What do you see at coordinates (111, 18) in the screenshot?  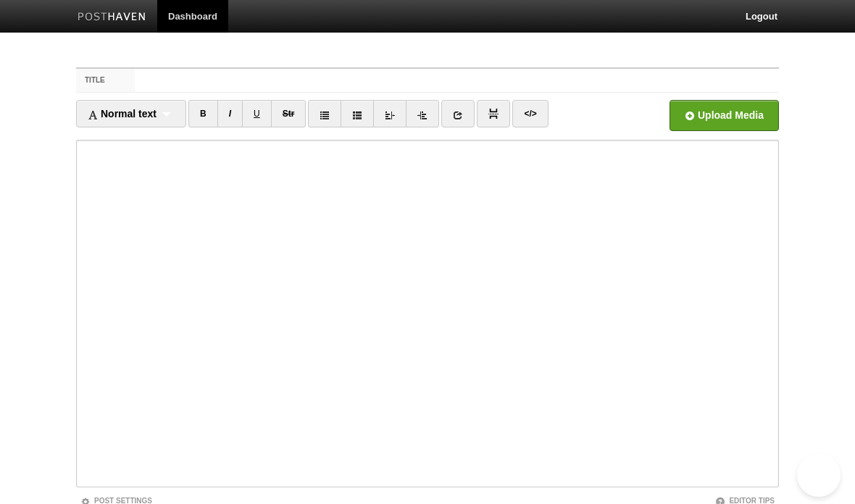 I see `img: Posthaven-bar` at bounding box center [111, 18].